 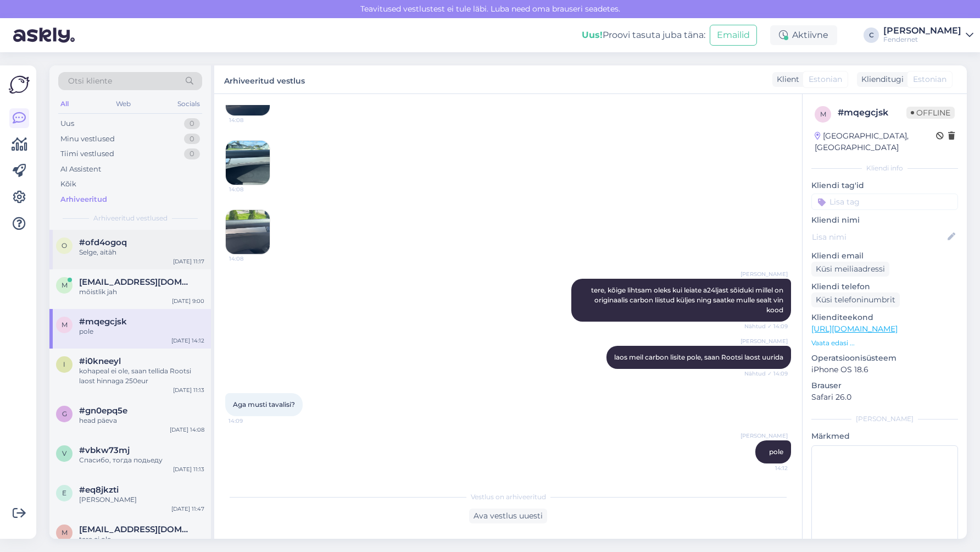 What do you see at coordinates (65, 104) in the screenshot?
I see `div: All` at bounding box center [65, 104].